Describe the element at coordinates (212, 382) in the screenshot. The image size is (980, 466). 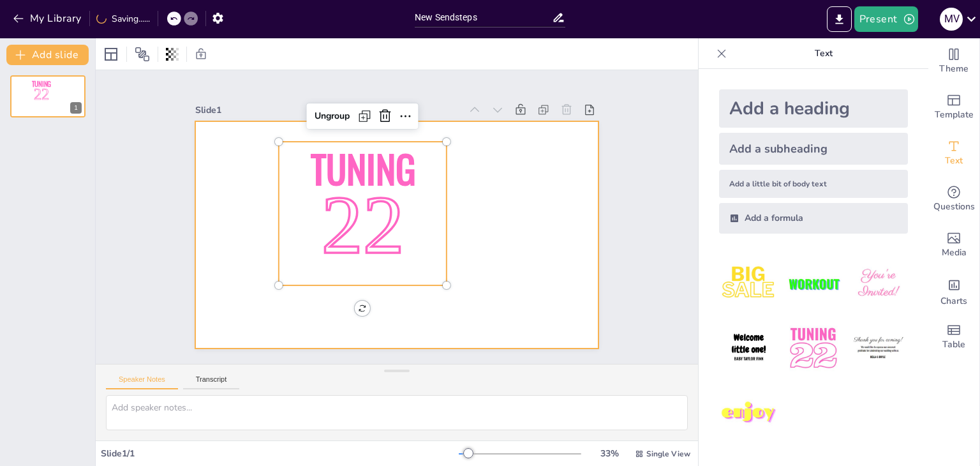
I see `button: Transcript` at that location.